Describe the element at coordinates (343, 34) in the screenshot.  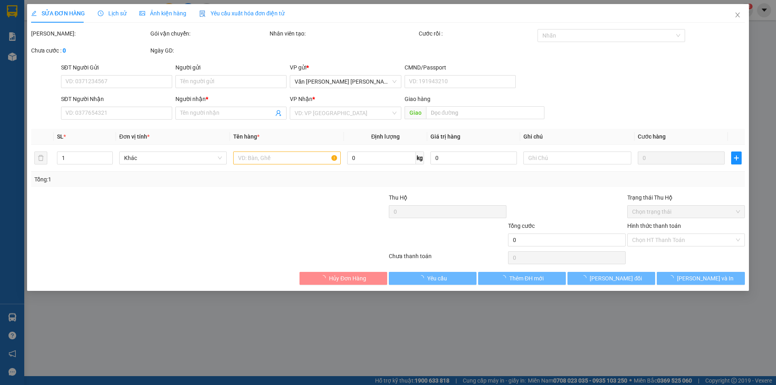
I see `div: Nhân viên tạo:` at that location.